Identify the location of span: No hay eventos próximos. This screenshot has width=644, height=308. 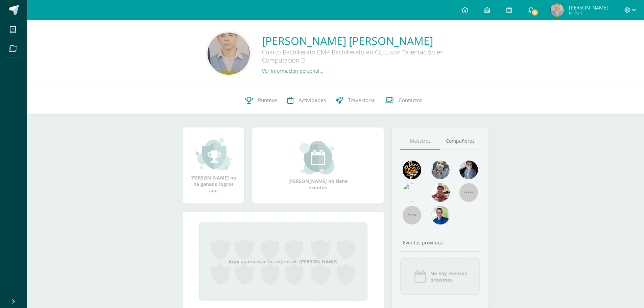
(448, 276).